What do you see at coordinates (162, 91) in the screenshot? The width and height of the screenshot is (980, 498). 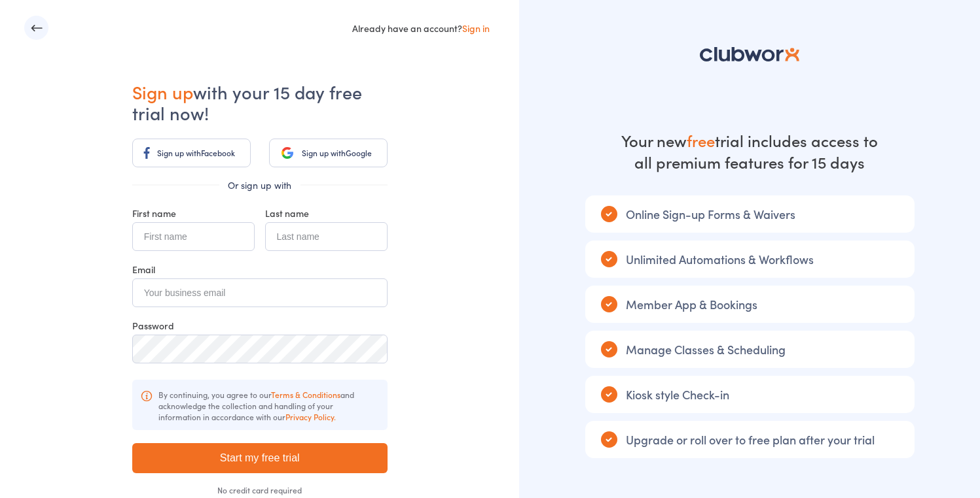 I see `span: Sign up` at bounding box center [162, 91].